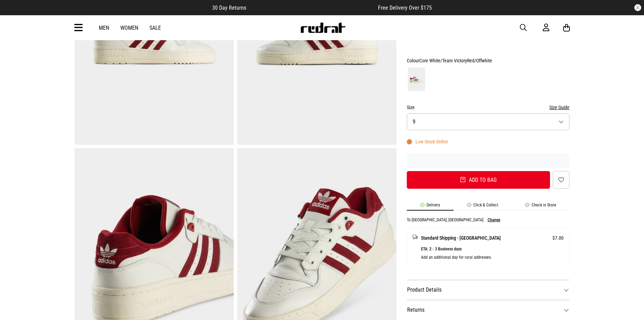  I want to click on div: Size, so click(488, 107).